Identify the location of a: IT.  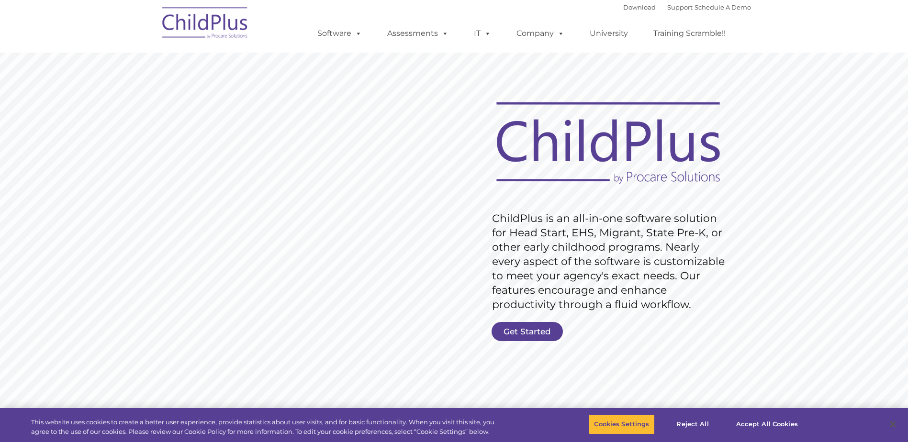
(482, 33).